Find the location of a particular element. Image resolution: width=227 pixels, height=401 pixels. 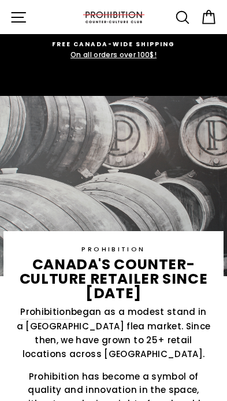

p: PROHIBITION is located at coordinates (114, 249).